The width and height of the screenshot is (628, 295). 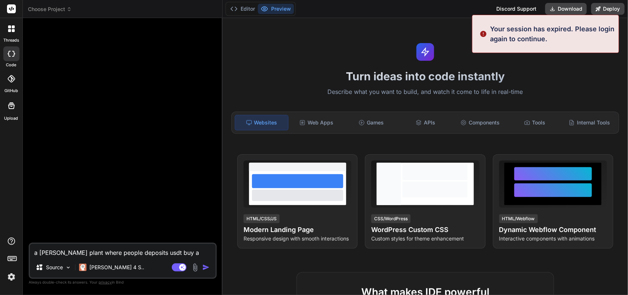 I want to click on div: CSS/WordPress, so click(x=391, y=218).